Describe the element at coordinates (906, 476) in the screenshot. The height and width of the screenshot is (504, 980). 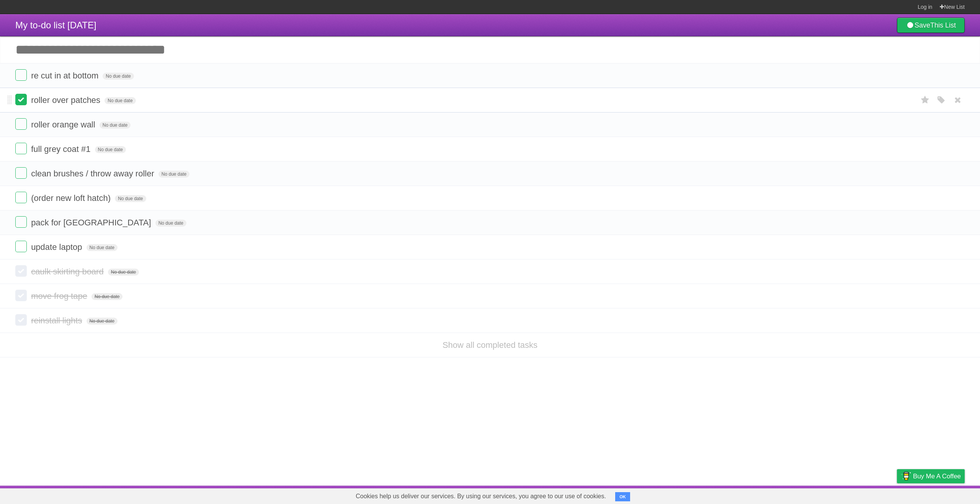
I see `img: Buy me a coffee` at that location.